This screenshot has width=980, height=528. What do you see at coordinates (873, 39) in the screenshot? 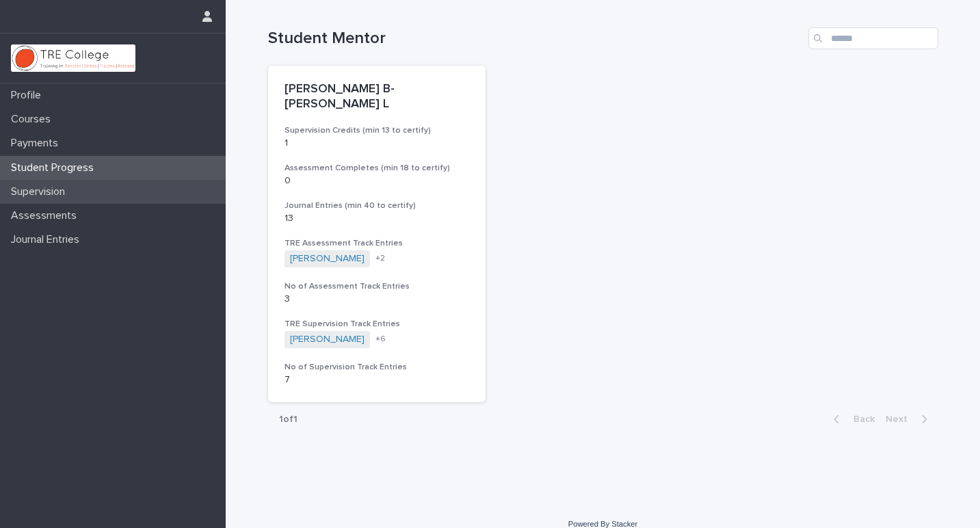
I see `input: Search` at bounding box center [873, 39].